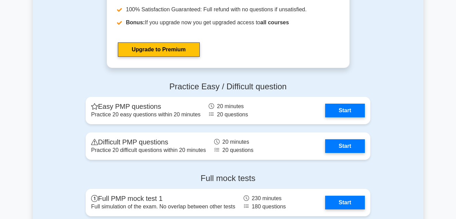 Image resolution: width=456 pixels, height=219 pixels. Describe the element at coordinates (159, 50) in the screenshot. I see `a: Upgrade to Premium` at that location.